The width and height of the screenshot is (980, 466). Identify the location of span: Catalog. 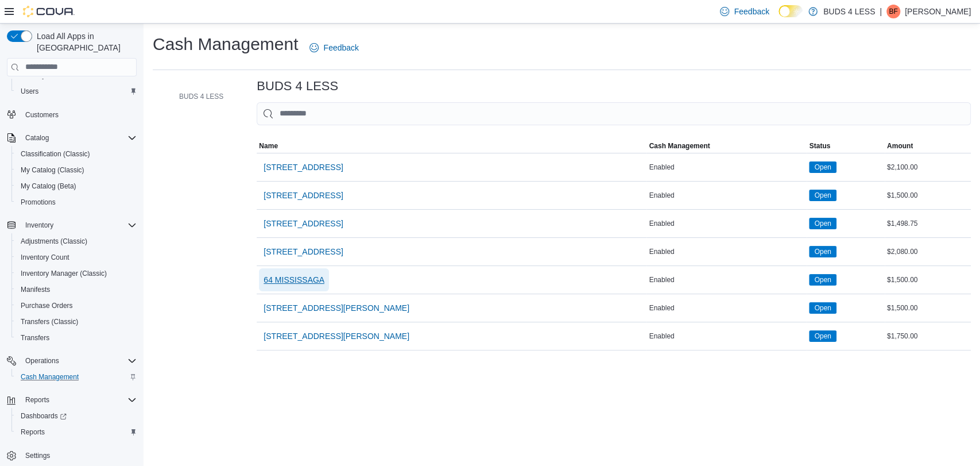
(36, 138).